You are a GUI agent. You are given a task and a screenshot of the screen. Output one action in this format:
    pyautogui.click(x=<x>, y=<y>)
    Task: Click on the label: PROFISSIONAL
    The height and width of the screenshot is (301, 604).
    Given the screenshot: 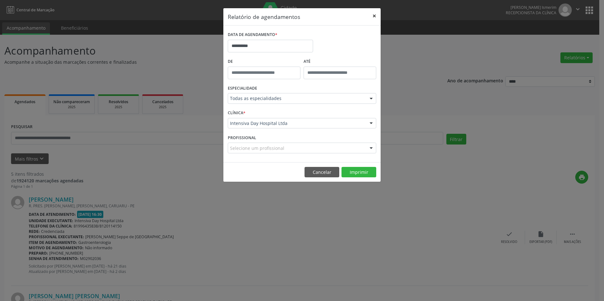 What is the action you would take?
    pyautogui.click(x=242, y=138)
    